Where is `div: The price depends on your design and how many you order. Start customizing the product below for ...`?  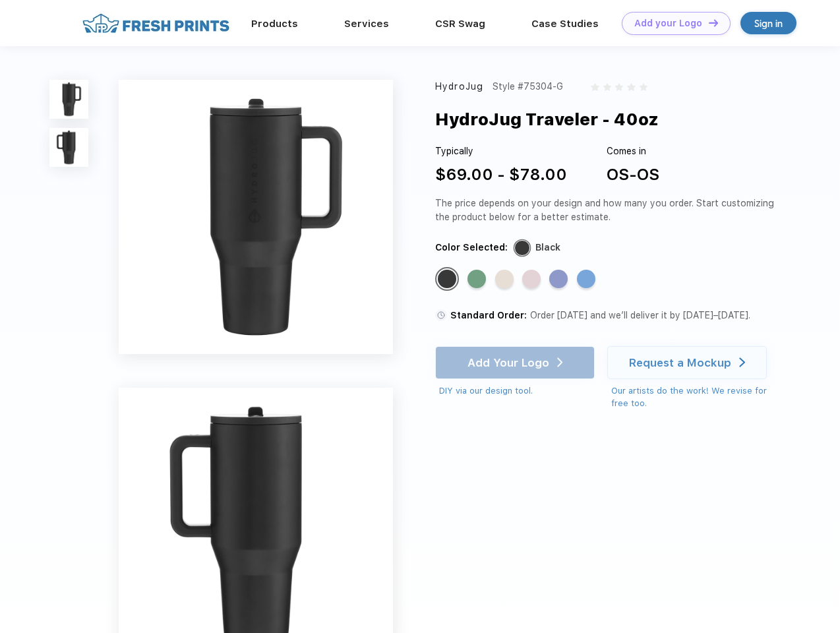 div: The price depends on your design and how many you order. Start customizing the product below for ... is located at coordinates (608, 210).